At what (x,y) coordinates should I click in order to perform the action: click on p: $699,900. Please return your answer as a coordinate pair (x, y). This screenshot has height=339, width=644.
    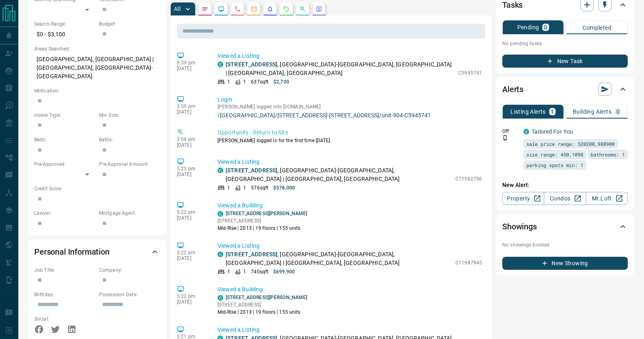
    Looking at the image, I should click on (284, 272).